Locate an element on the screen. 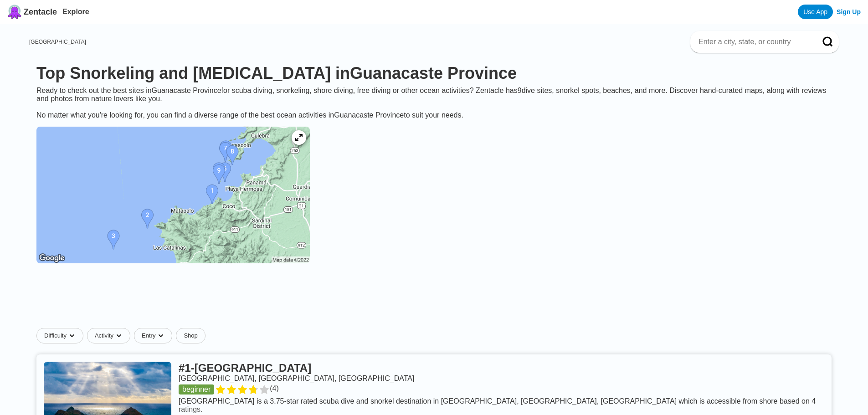 The height and width of the screenshot is (415, 868). button: Difficultydropdown caret is located at coordinates (62, 335).